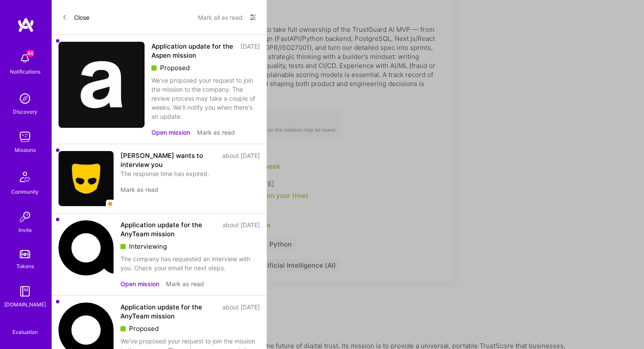 This screenshot has height=349, width=644. I want to click on div: Notifications, so click(25, 71).